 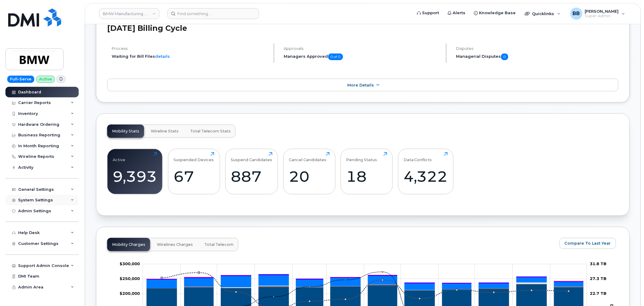 I want to click on div: Quicklinks, so click(x=543, y=14).